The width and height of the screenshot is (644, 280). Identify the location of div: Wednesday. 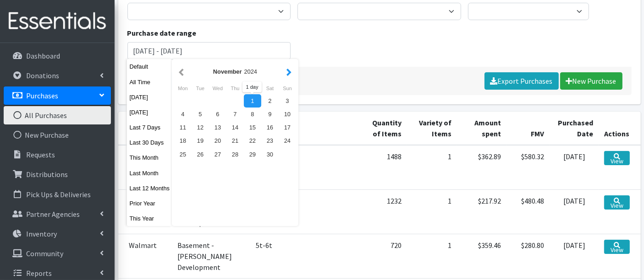
(218, 88).